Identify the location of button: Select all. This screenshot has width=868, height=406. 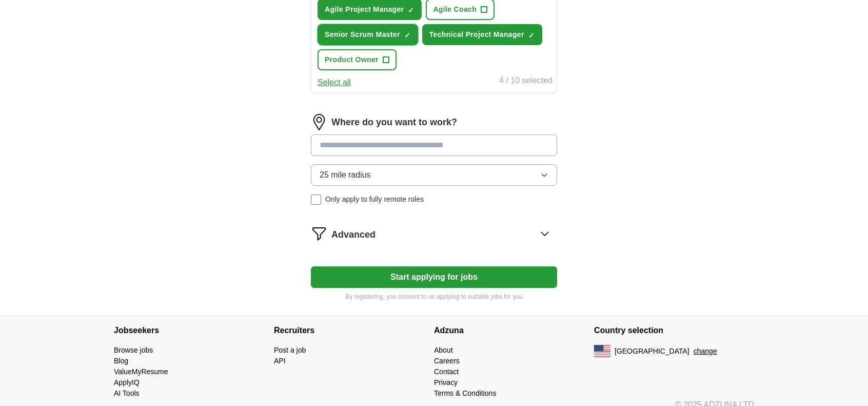
(334, 83).